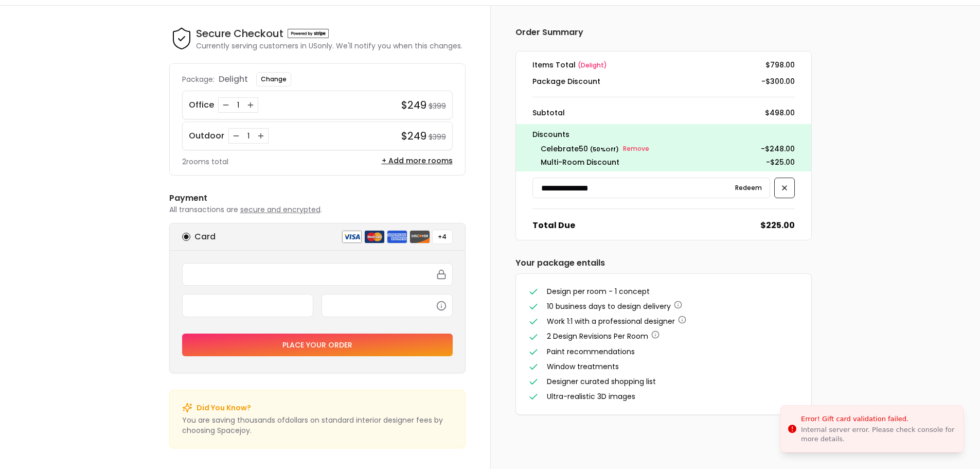  What do you see at coordinates (397, 237) in the screenshot?
I see `img: american express` at bounding box center [397, 237].